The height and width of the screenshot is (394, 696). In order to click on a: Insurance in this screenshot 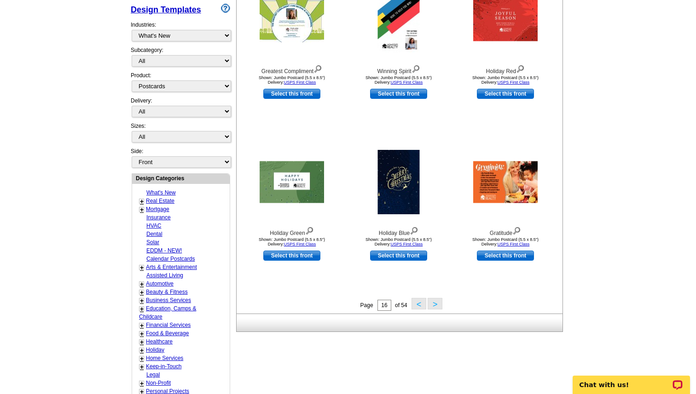, I will do `click(158, 218)`.